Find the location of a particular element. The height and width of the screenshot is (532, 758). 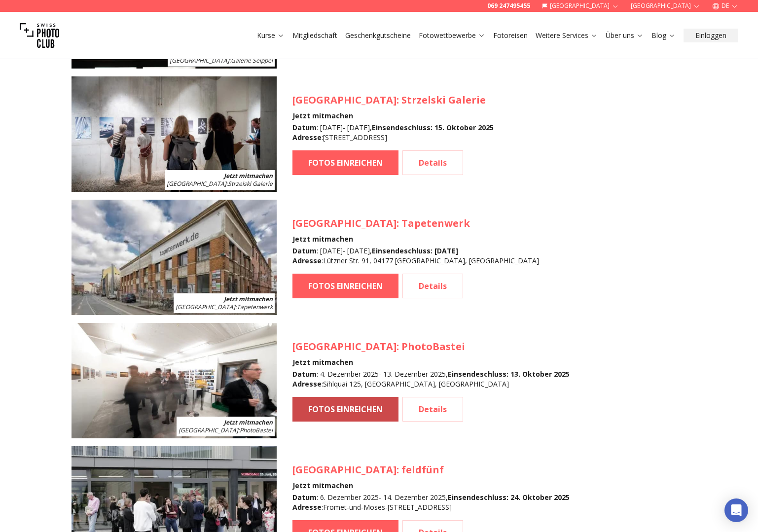

span: : Strzelski Galerie is located at coordinates (219, 183).